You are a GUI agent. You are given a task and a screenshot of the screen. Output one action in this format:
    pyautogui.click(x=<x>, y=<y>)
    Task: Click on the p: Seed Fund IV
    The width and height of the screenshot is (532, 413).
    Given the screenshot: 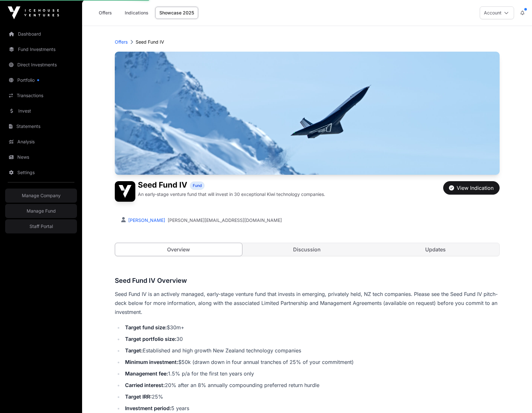 What is the action you would take?
    pyautogui.click(x=149, y=42)
    